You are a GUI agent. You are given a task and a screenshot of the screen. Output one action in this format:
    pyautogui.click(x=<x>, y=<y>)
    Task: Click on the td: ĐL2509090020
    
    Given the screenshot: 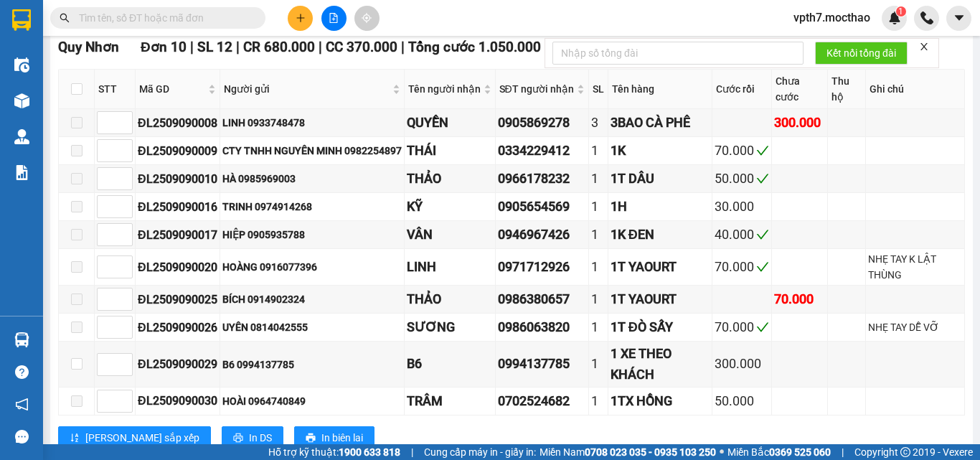 What is the action you would take?
    pyautogui.click(x=178, y=266)
    